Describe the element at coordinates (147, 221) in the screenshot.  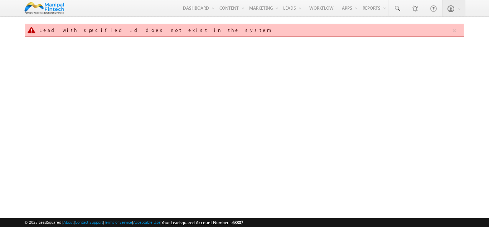
I see `a: Acceptable Use` at that location.